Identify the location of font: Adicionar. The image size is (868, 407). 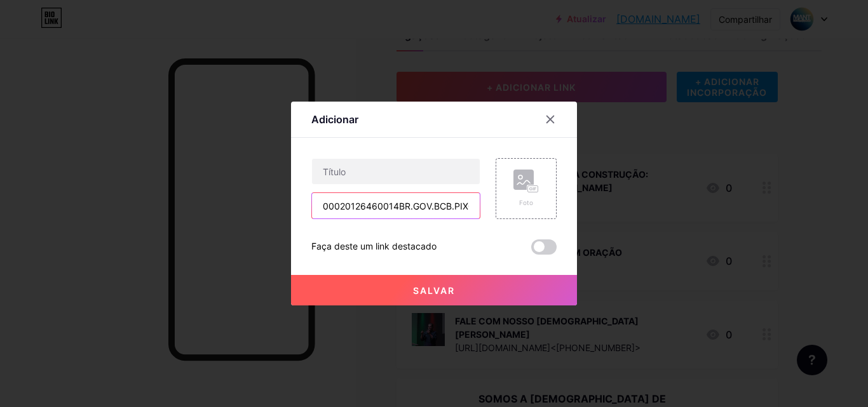
(335, 119).